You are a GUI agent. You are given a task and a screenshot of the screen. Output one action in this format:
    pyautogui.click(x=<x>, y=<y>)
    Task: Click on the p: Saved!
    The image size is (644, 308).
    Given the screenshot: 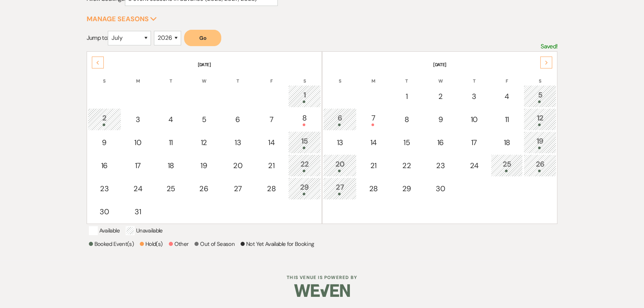 What is the action you would take?
    pyautogui.click(x=549, y=46)
    